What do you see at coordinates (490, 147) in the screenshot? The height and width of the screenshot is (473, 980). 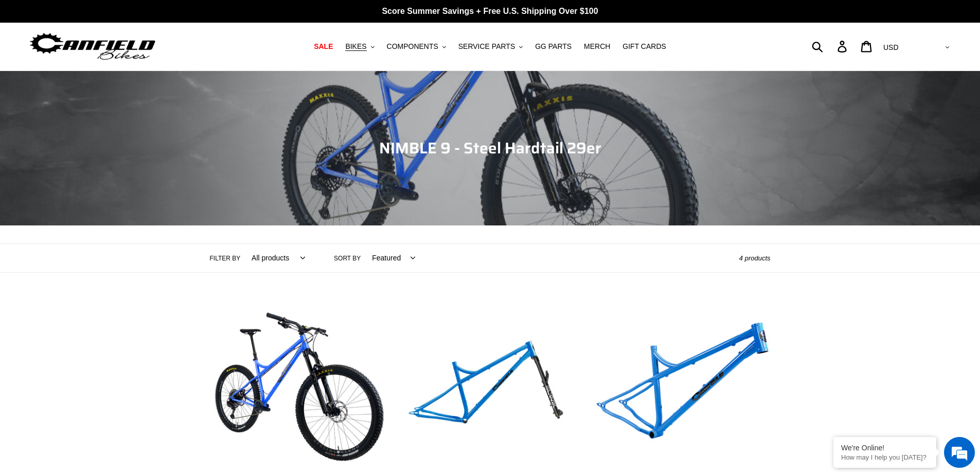 I see `span: NIMBLE 9 - Steel Hardtail 29er` at bounding box center [490, 147].